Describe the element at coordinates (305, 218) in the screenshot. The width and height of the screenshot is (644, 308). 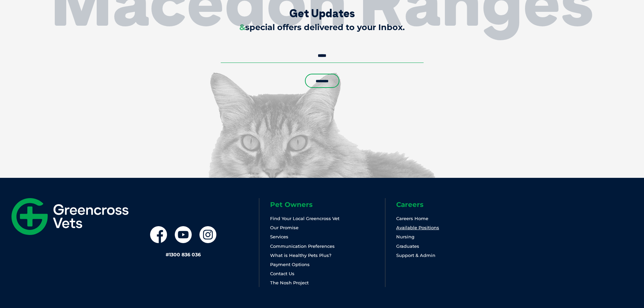
I see `a: Find Your Local Greencross Vet` at that location.